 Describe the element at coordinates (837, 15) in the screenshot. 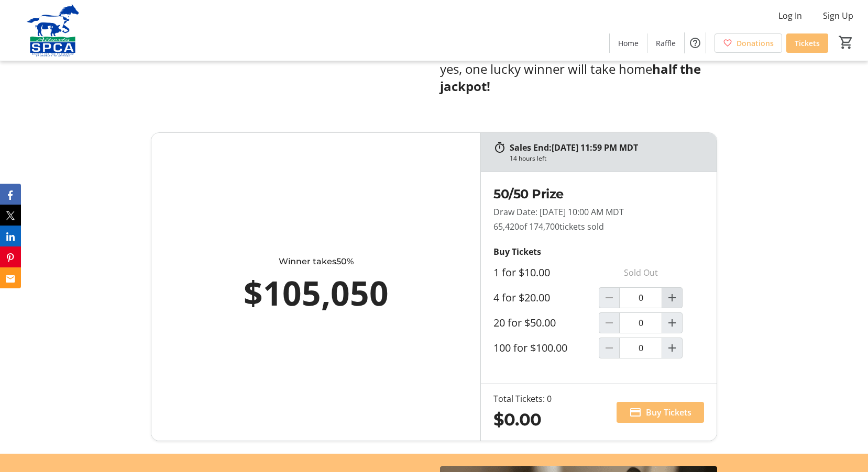

I see `button: Sign Up` at that location.